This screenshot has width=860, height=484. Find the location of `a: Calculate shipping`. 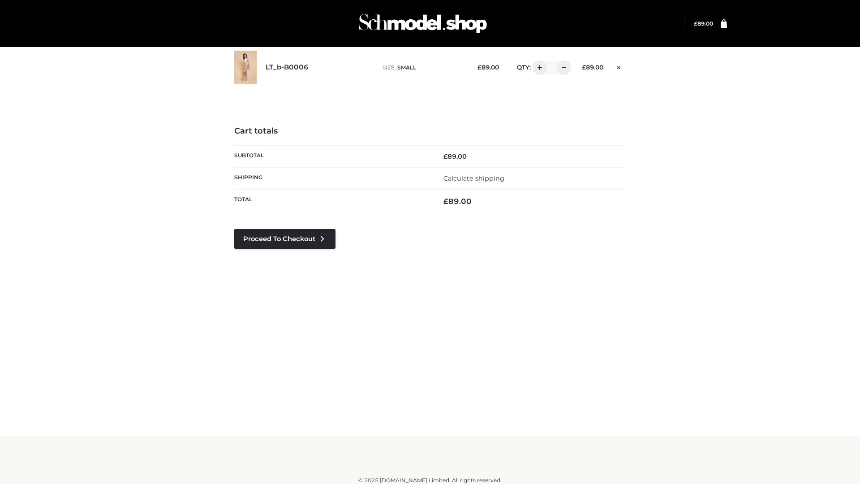

a: Calculate shipping is located at coordinates (474, 178).